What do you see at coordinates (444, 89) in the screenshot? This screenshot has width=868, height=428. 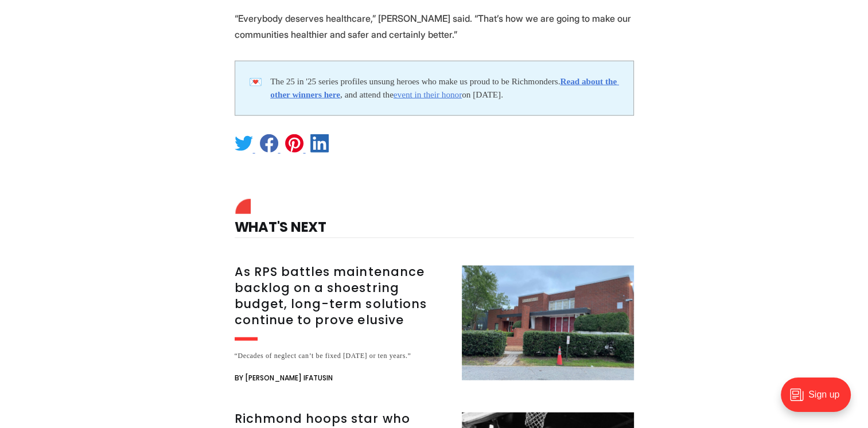 I see `div: The 25 in '25 series profiles unsung heroes who make us proud to be Richmonders. , and attend the...` at bounding box center [444, 89].